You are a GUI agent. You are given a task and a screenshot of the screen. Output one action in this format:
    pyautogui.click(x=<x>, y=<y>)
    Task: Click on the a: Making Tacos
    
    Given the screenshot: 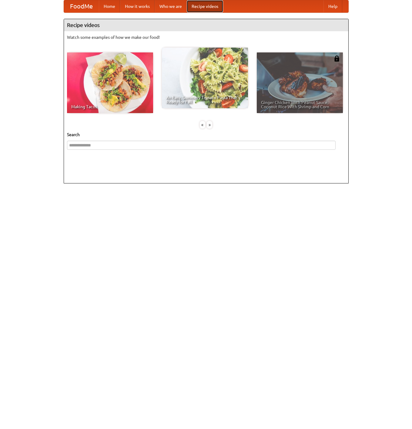 What is the action you would take?
    pyautogui.click(x=110, y=83)
    